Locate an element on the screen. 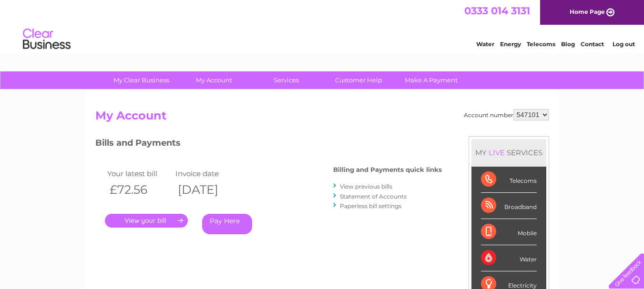 This screenshot has height=289, width=644. div: Water is located at coordinates (509, 258).